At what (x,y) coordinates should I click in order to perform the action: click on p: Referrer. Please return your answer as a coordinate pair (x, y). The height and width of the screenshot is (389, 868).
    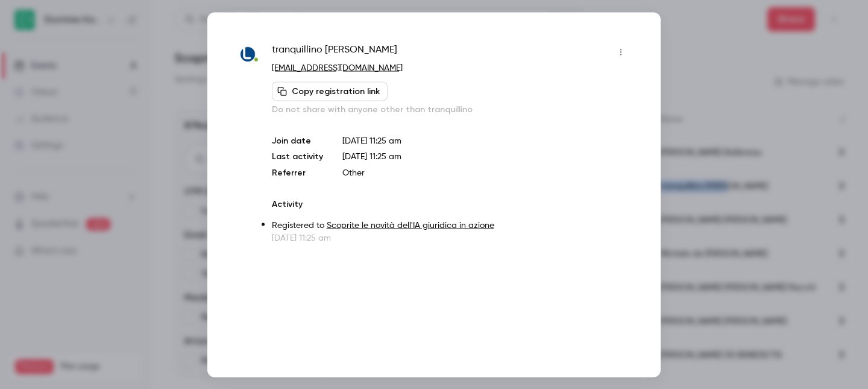
    Looking at the image, I should click on (297, 173).